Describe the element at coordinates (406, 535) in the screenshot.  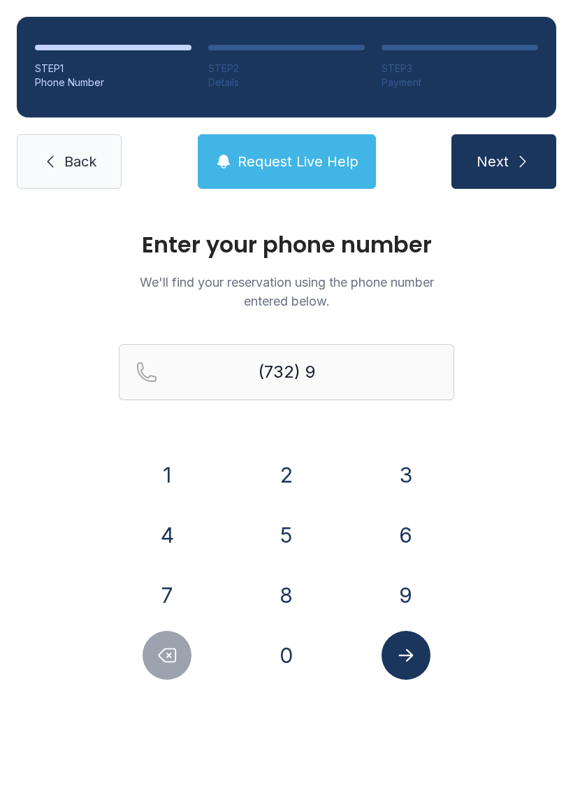
I see `button: 6` at that location.